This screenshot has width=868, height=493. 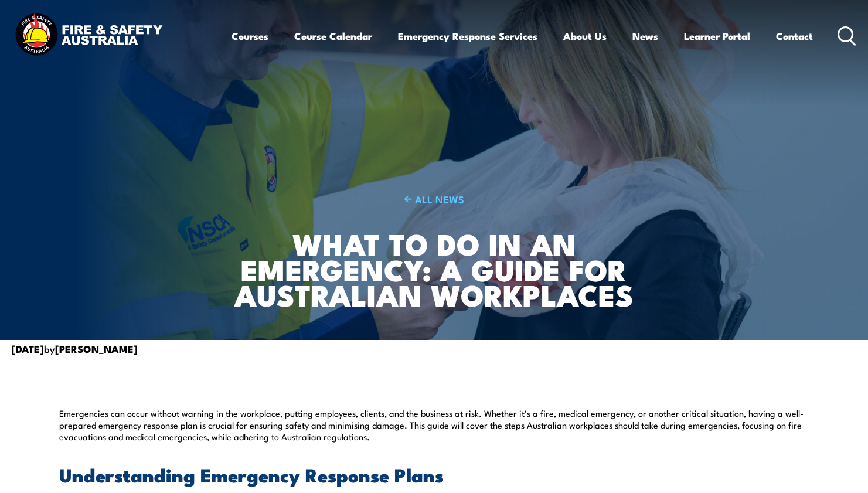 What do you see at coordinates (468, 36) in the screenshot?
I see `a: Emergency Response Services` at bounding box center [468, 36].